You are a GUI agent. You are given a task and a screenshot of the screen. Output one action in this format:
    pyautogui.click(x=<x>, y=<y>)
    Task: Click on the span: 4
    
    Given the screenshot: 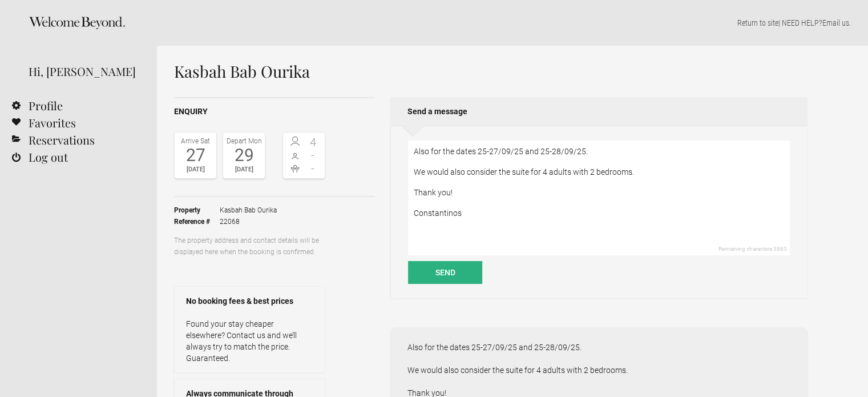 What is the action you would take?
    pyautogui.click(x=313, y=142)
    